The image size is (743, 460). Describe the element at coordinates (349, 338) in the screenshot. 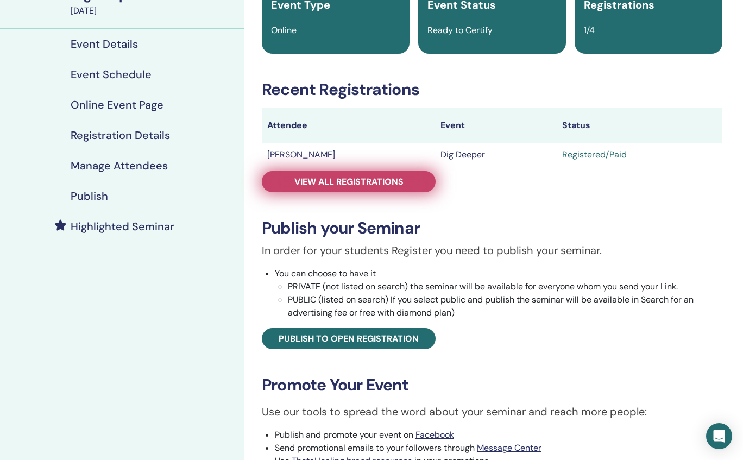

I see `a: Publish to open registration` at that location.